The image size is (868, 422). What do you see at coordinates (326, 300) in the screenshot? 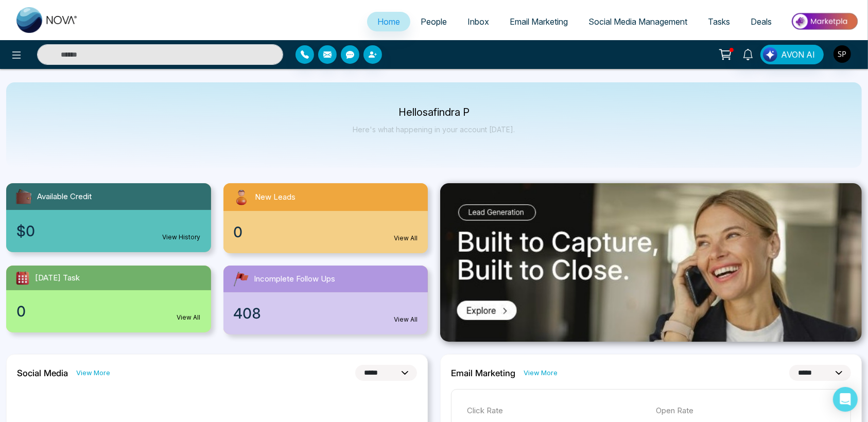
I see `a: Incomplete Follow Ups408View All` at bounding box center [326, 300].